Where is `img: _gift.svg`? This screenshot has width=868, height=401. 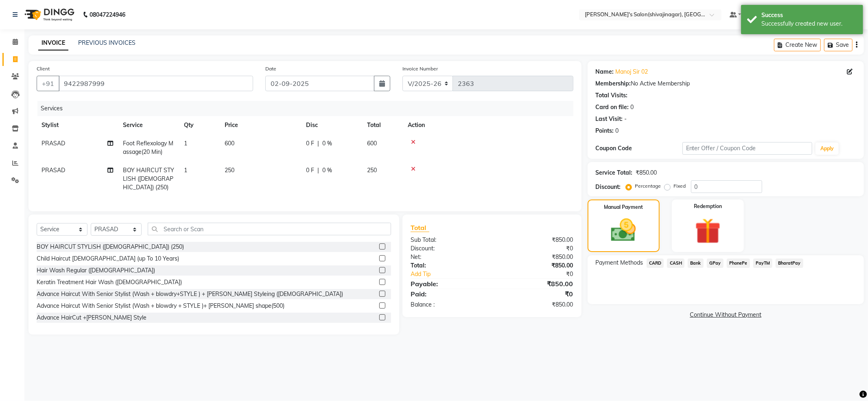 img: _gift.svg is located at coordinates (708, 231).